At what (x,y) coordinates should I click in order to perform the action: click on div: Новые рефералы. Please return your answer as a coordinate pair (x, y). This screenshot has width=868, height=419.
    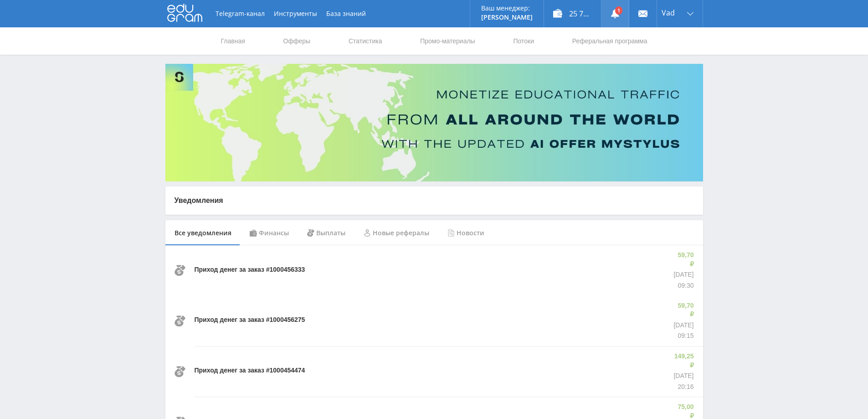
    Looking at the image, I should click on (397, 233).